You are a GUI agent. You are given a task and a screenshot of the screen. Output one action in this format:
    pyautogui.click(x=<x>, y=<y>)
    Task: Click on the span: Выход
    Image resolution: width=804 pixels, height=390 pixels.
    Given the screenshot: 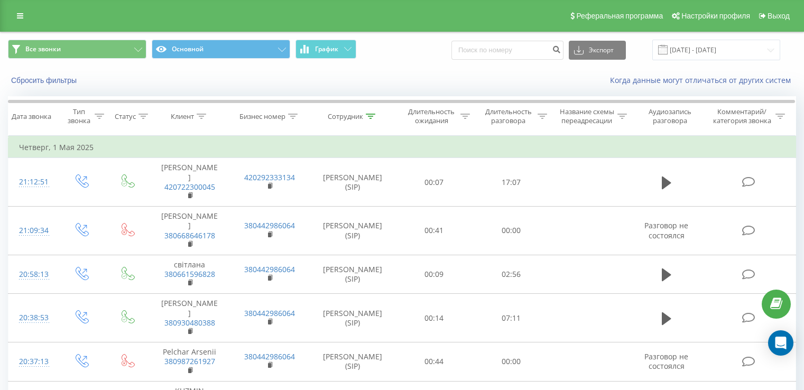 What is the action you would take?
    pyautogui.click(x=779, y=16)
    